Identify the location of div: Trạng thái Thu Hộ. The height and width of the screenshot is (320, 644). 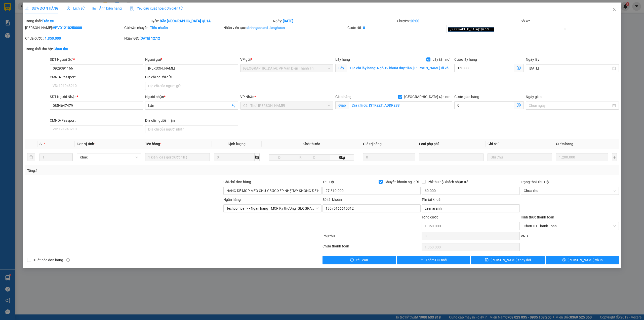
(570, 182).